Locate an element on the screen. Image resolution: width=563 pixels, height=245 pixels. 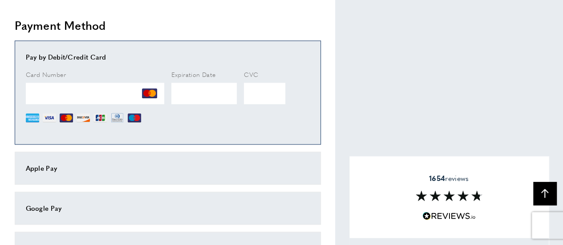
span: Card Number is located at coordinates (46, 74).